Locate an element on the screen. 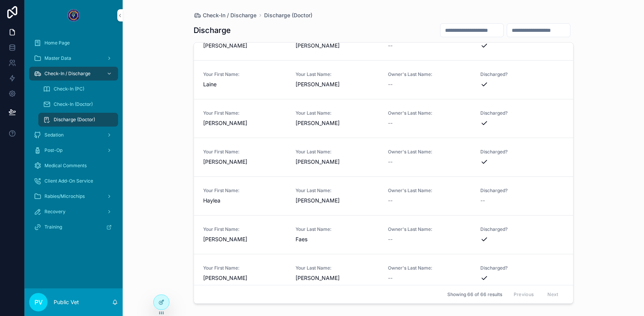 Image resolution: width=644 pixels, height=316 pixels. h1: Discharge is located at coordinates (212, 30).